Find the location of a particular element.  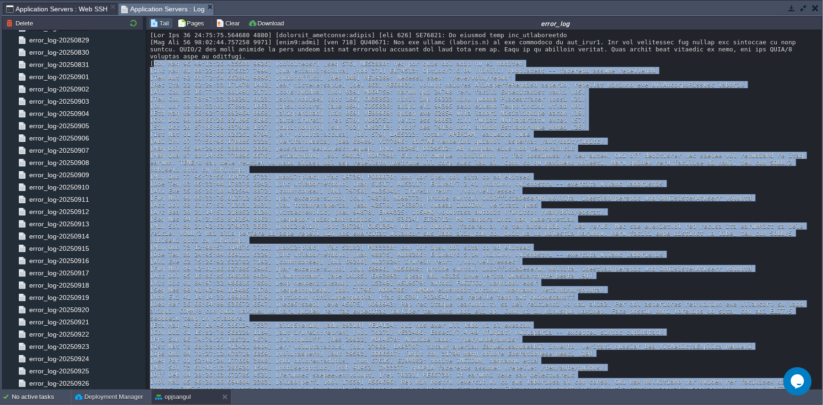

button: opjsangul is located at coordinates (173, 397).